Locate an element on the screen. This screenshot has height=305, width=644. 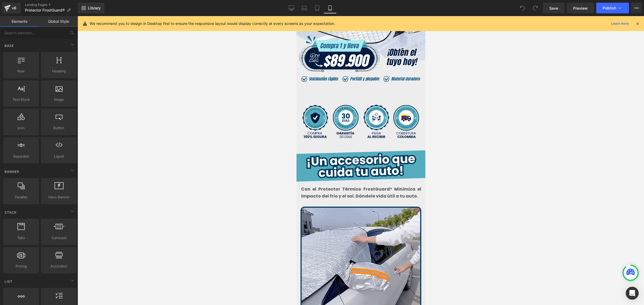
span: Accordion is located at coordinates (59, 266).